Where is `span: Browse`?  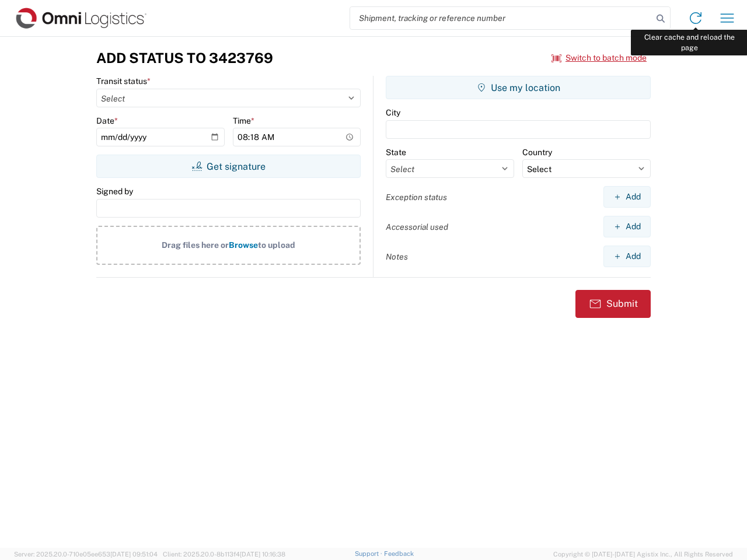
span: Browse is located at coordinates (243, 245).